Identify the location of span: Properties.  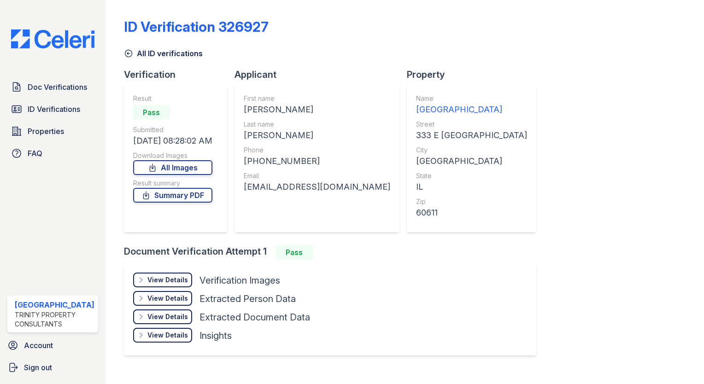
(46, 131).